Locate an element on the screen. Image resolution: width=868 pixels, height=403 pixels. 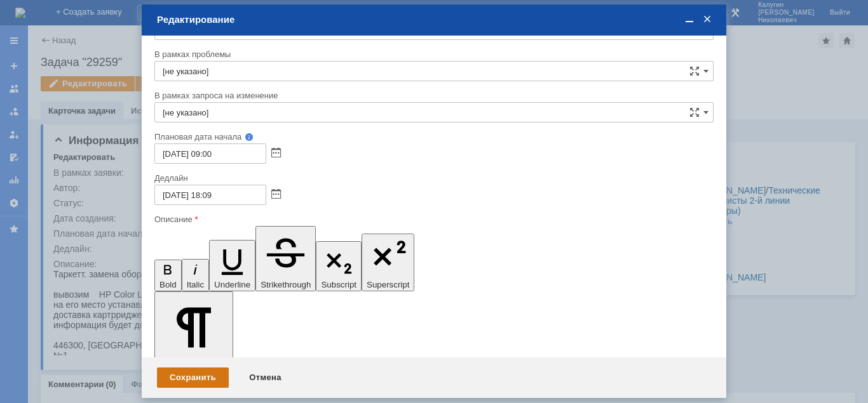
div: Дедлайн is located at coordinates (433, 177).